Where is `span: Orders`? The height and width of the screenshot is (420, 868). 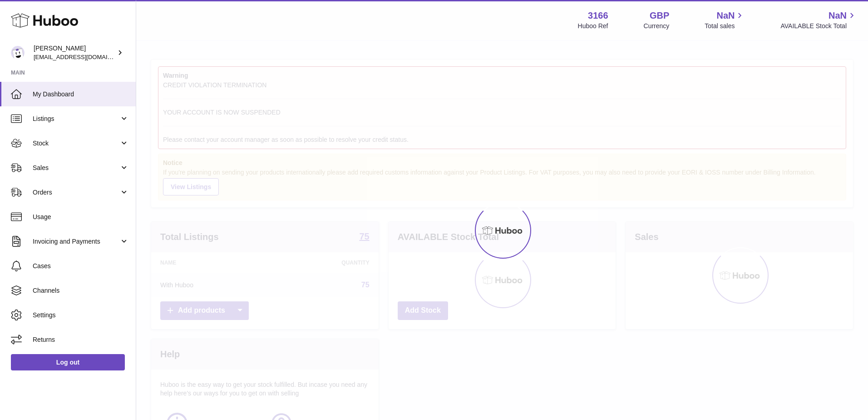
span: Orders is located at coordinates (76, 192).